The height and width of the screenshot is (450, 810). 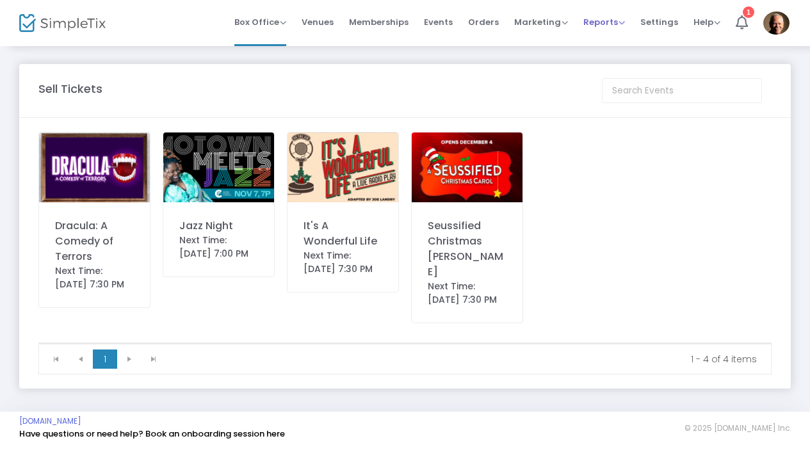 What do you see at coordinates (152, 433) in the screenshot?
I see `a: Have questions or need help? Book an onboarding session here` at bounding box center [152, 433].